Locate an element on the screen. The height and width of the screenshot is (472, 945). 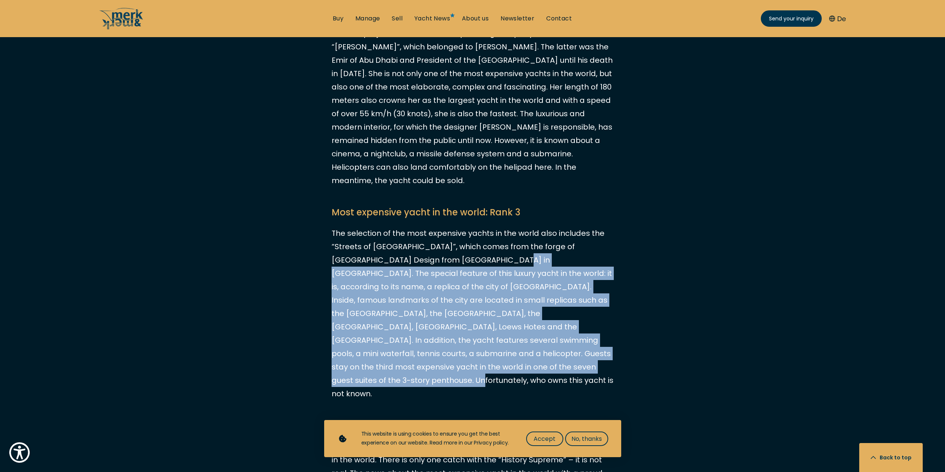
a: About us is located at coordinates (475, 19).